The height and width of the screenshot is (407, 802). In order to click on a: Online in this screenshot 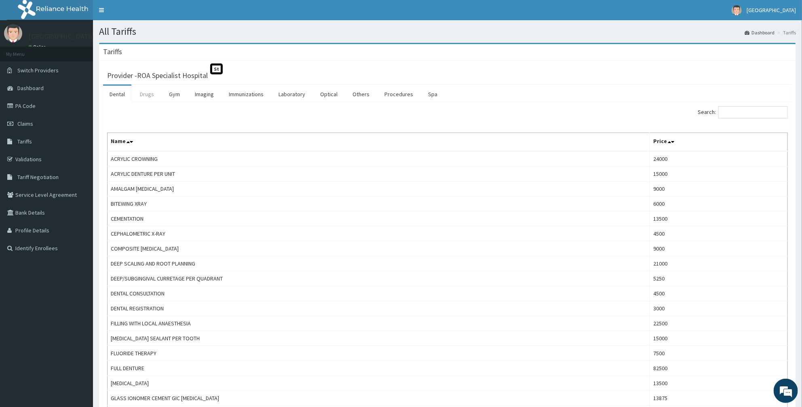, I will do `click(38, 47)`.